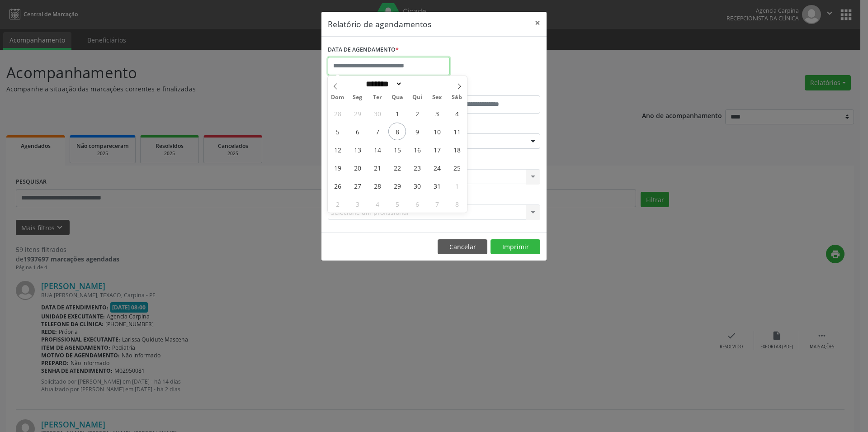  I want to click on span: Outubro 29, 2025, so click(397, 185).